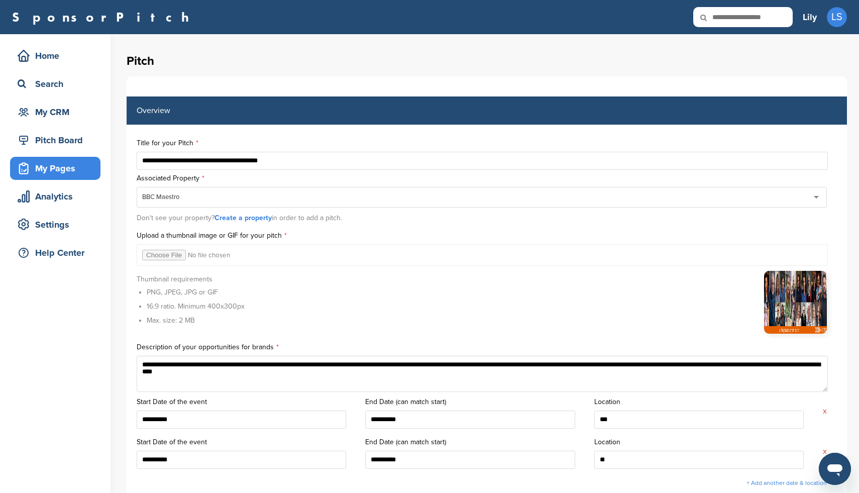  What do you see at coordinates (190, 302) in the screenshot?
I see `div: Thumbnail requirements` at bounding box center [190, 302].